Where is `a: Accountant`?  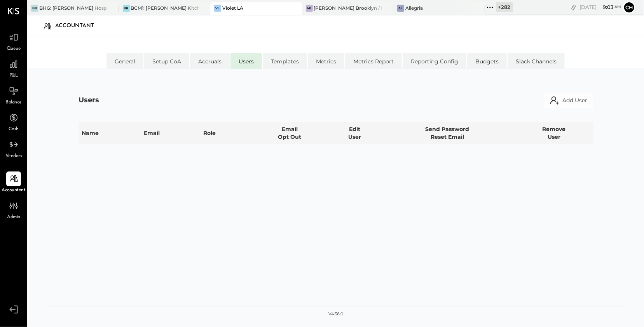
a: Accountant is located at coordinates (14, 183).